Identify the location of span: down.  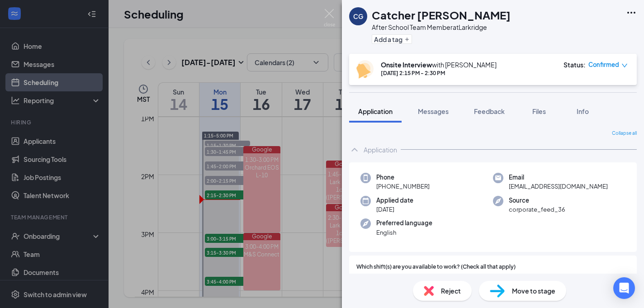
(625, 66).